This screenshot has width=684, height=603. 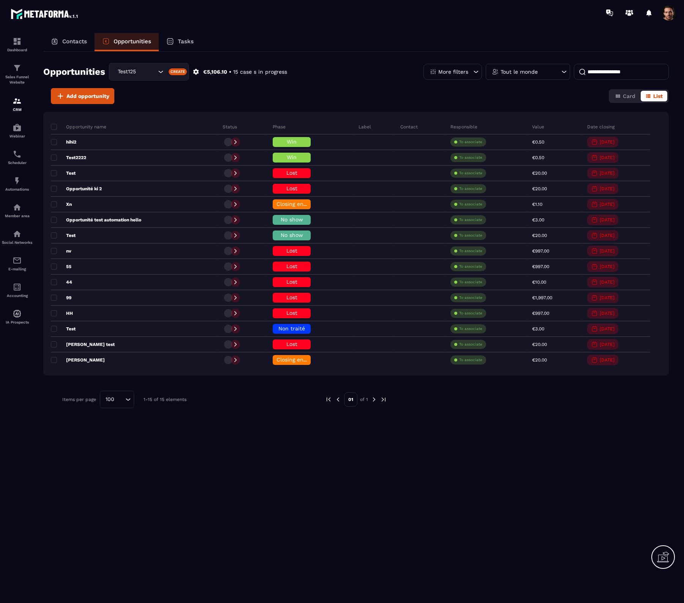 What do you see at coordinates (542, 298) in the screenshot?
I see `p: €1,997.00` at bounding box center [542, 298].